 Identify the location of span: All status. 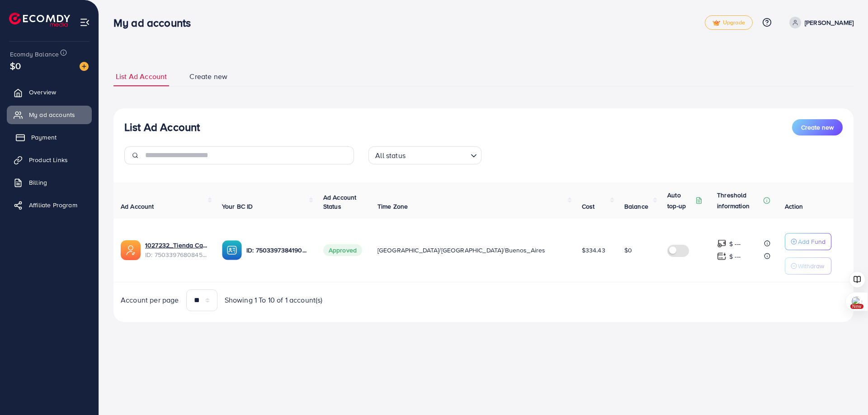
(390, 155).